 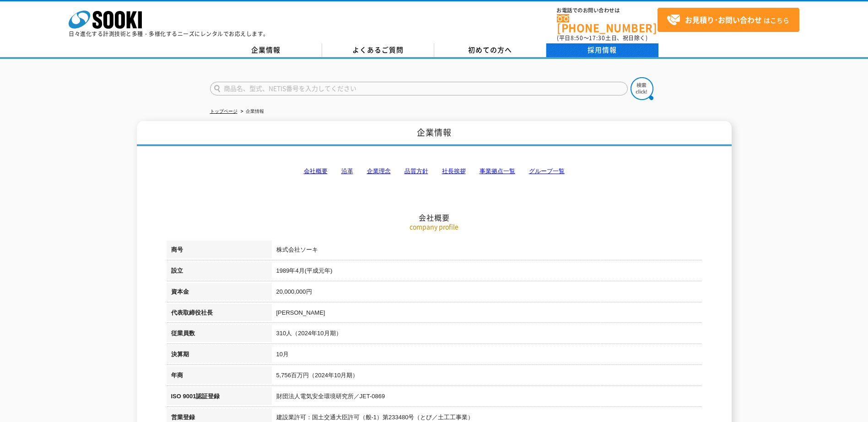 I want to click on a: お見積り･お問い合わせはこちら, so click(x=728, y=20).